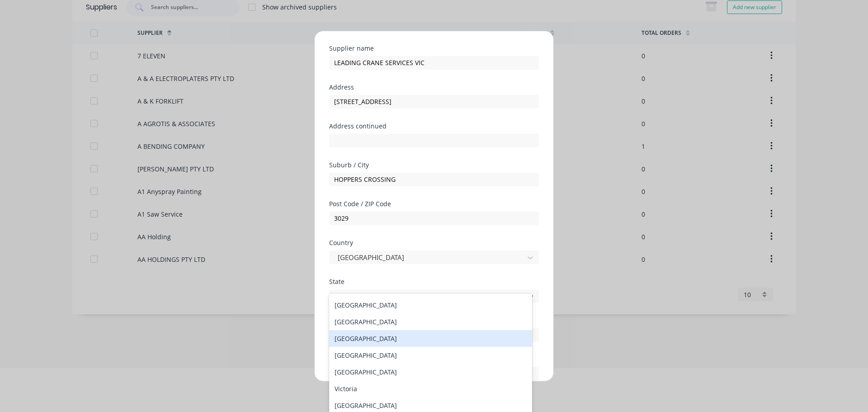  Describe the element at coordinates (434, 87) in the screenshot. I see `div: Address` at that location.